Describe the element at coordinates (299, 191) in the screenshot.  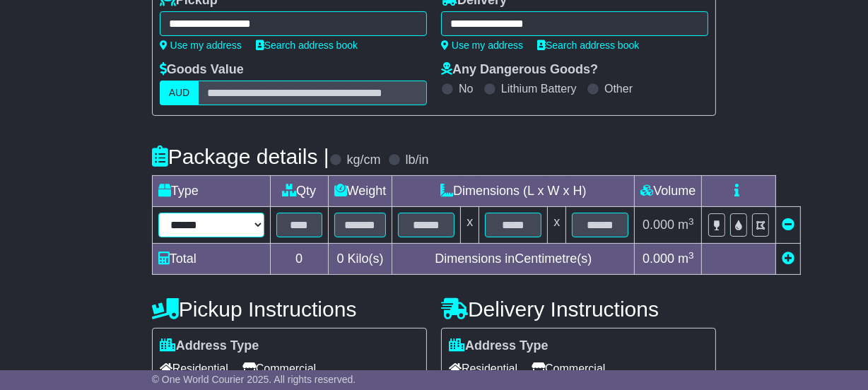
I see `td: Qty` at that location.